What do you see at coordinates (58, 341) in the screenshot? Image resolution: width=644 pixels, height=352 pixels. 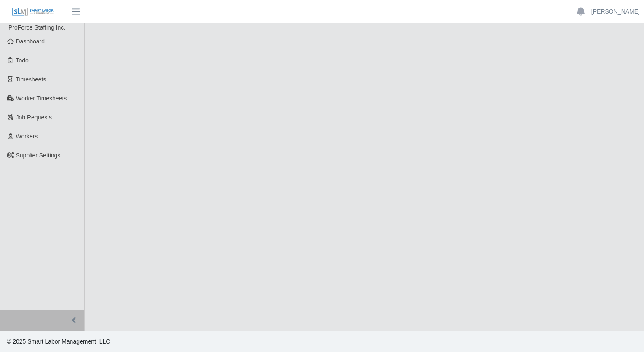 I see `span: © 2025 Smart Labor Management, LLC` at bounding box center [58, 341].